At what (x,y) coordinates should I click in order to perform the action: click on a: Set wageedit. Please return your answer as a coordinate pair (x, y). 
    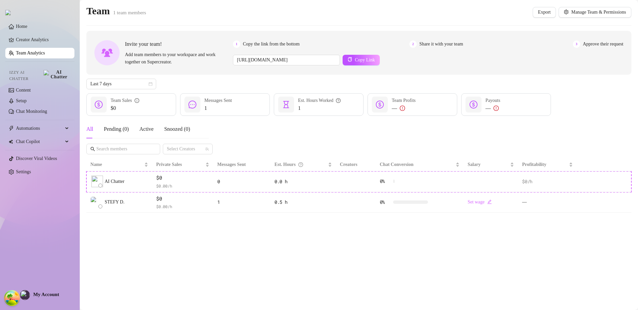
    Looking at the image, I should click on (479, 202).